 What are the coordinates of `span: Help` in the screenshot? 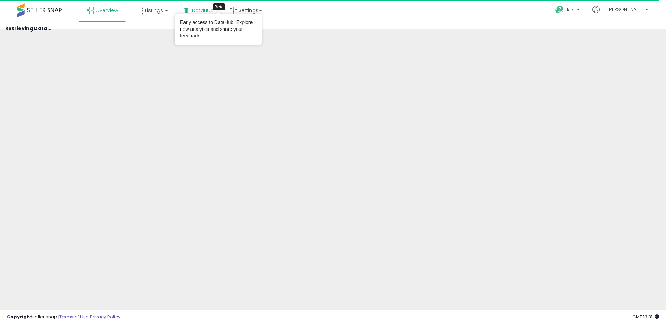 It's located at (570, 10).